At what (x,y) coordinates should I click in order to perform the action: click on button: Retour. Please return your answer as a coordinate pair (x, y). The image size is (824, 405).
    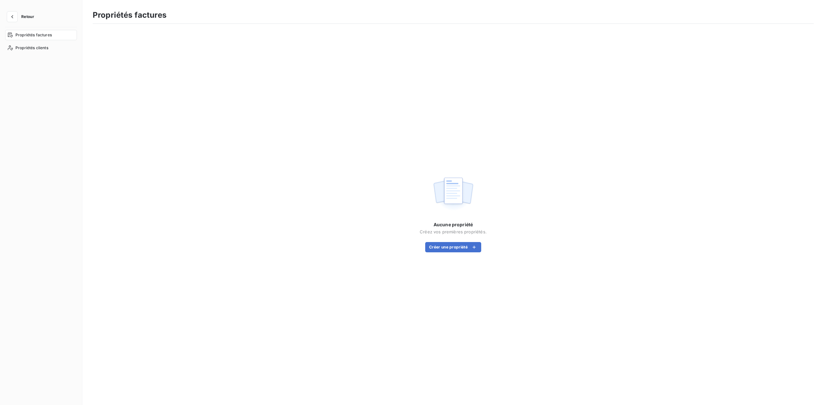
    Looking at the image, I should click on (22, 17).